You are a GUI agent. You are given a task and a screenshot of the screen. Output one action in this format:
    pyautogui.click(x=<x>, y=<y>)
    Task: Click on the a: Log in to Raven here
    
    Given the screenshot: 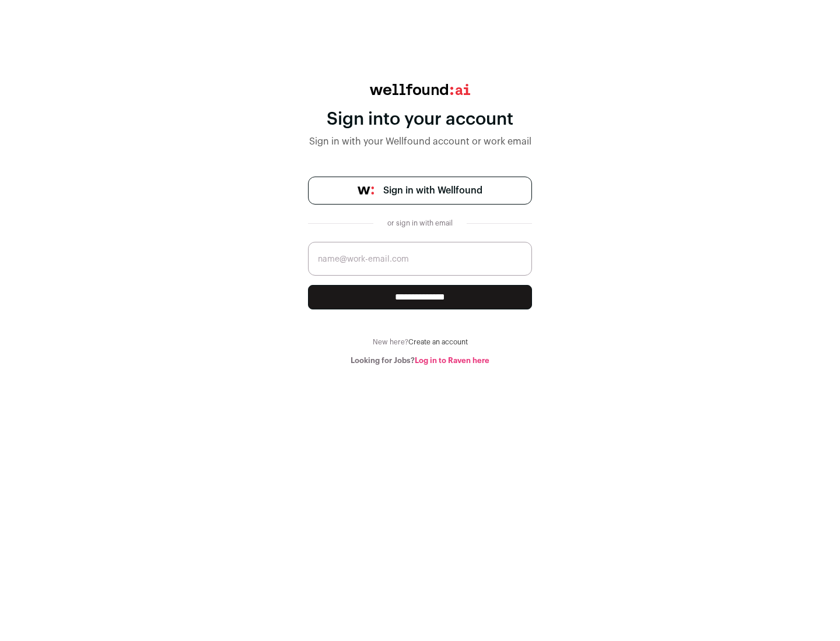 What is the action you would take?
    pyautogui.click(x=452, y=360)
    